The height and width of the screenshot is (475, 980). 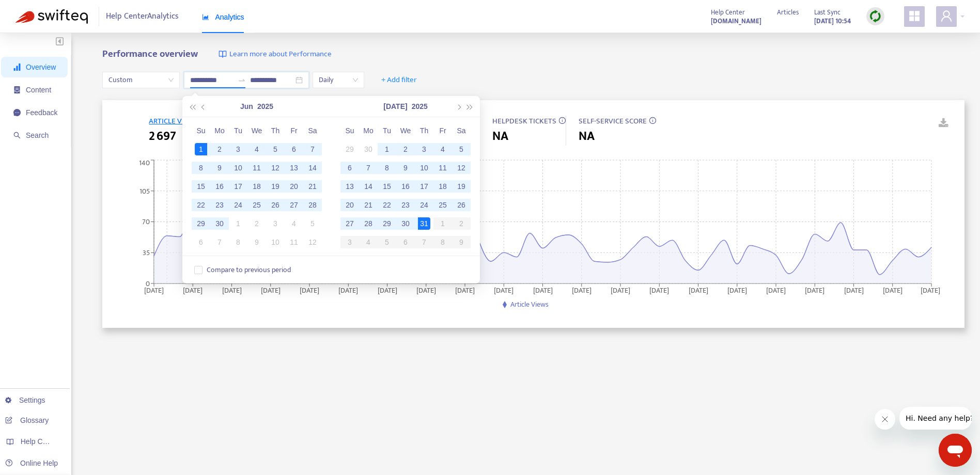 What do you see at coordinates (201, 168) in the screenshot?
I see `td: 2025-06-08` at bounding box center [201, 168].